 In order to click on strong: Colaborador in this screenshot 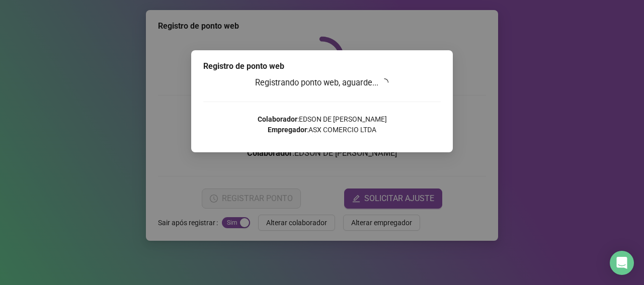, I will do `click(277, 119)`.